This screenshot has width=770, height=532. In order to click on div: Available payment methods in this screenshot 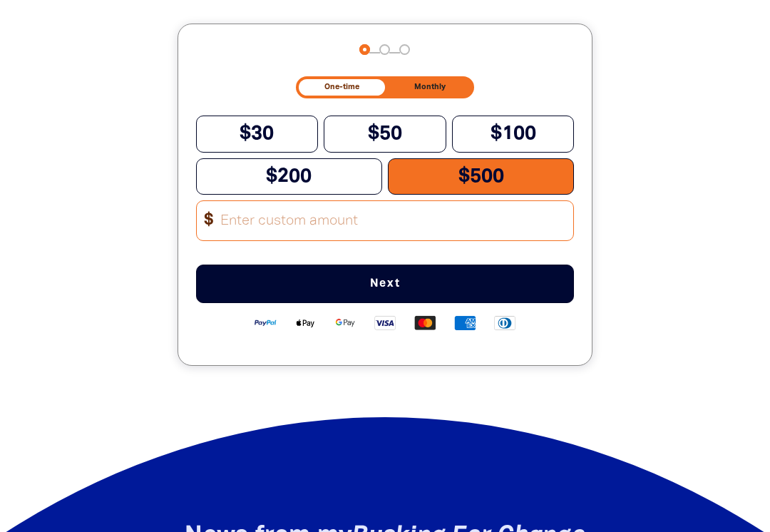, I will do `click(385, 322)`.